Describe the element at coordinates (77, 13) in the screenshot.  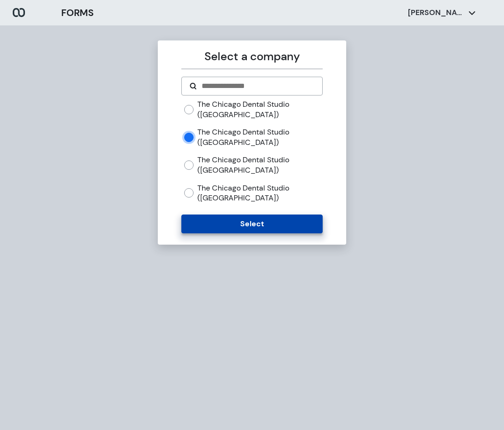
I see `h3: FORMS` at that location.